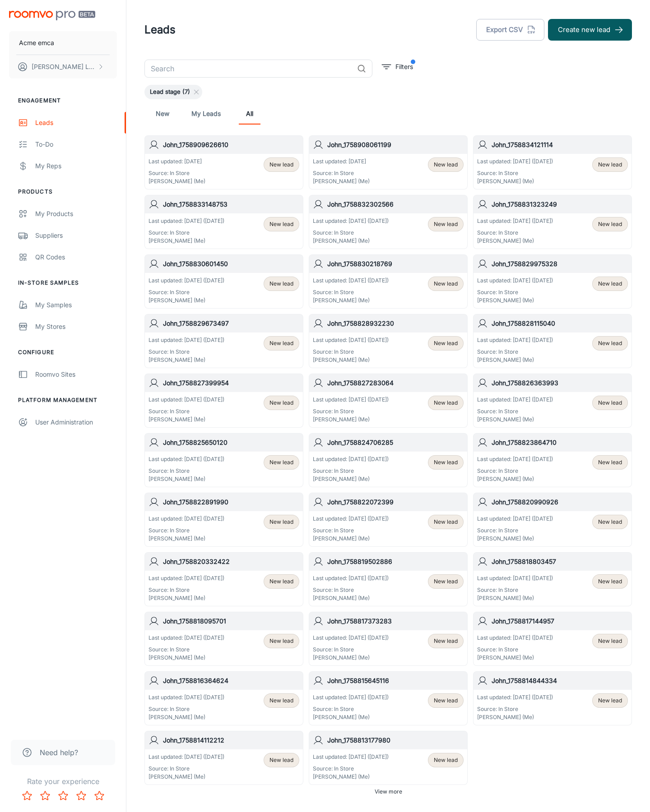 Image resolution: width=650 pixels, height=812 pixels. Describe the element at coordinates (173, 92) in the screenshot. I see `div: Lead stage (7)` at that location.